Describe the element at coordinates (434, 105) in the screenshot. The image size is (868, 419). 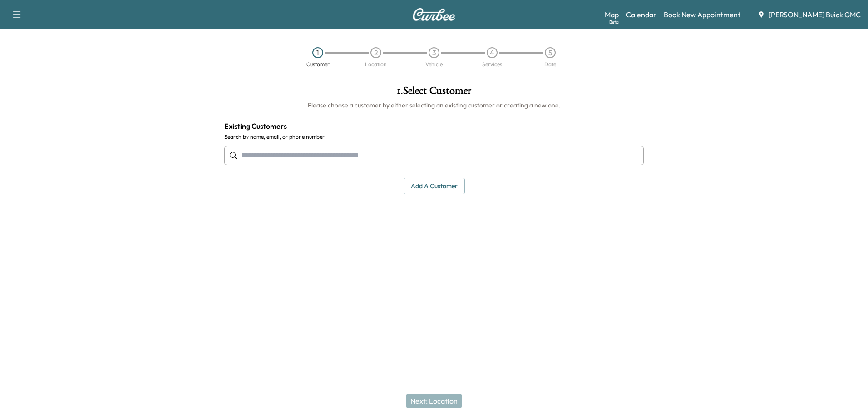
I see `h6: Please choose a customer by either selecting an existing customer or creating a new one.` at that location.